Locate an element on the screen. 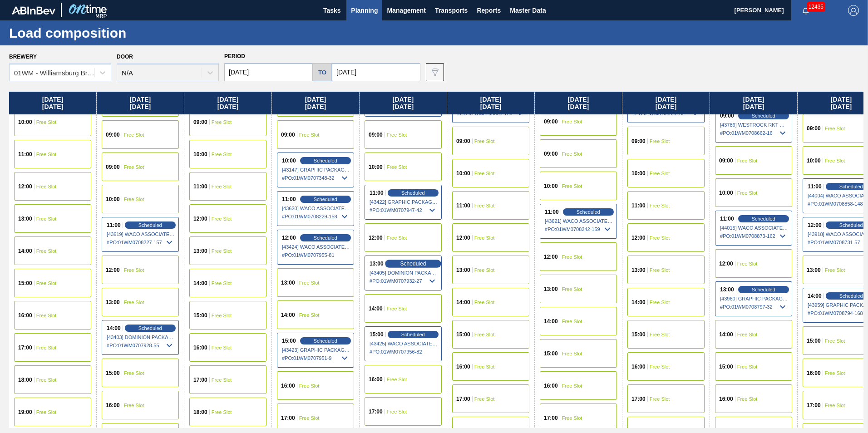 This screenshot has width=868, height=433. span: [43619] WACO ASSOCIATES - 0008253884 is located at coordinates (141, 234).